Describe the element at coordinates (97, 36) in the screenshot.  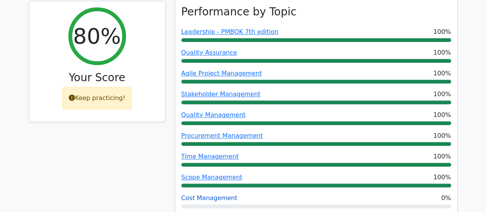
I see `h2: 80%` at that location.